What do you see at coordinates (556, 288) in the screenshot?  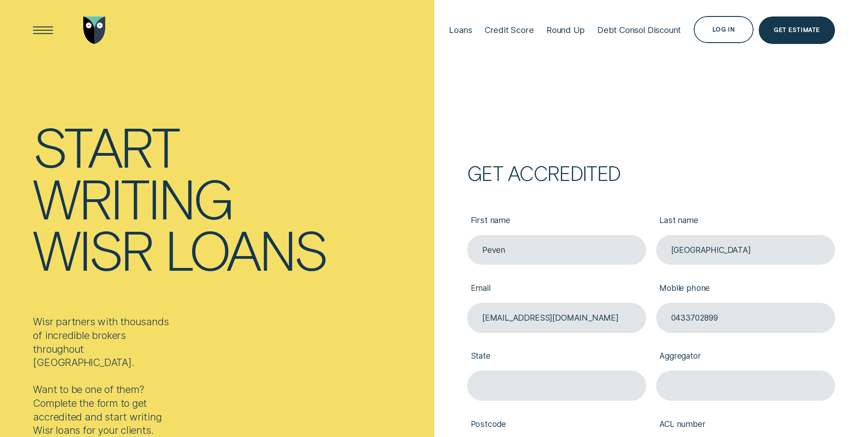 I see `label: Email` at bounding box center [556, 288].